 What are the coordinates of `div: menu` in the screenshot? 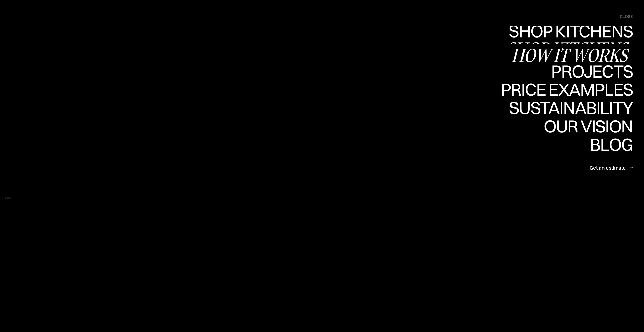 It's located at (624, 16).